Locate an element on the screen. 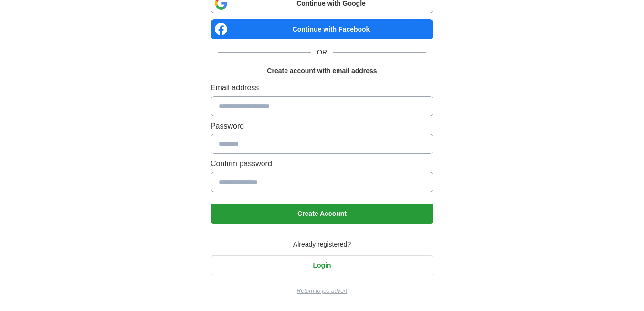 The width and height of the screenshot is (644, 311). a: Login is located at coordinates (322, 265).